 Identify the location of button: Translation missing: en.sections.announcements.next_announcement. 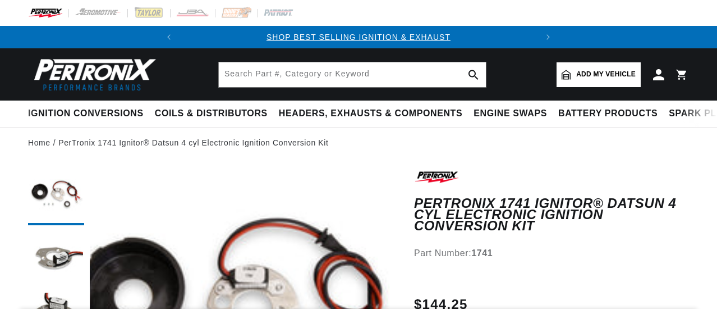
(548, 37).